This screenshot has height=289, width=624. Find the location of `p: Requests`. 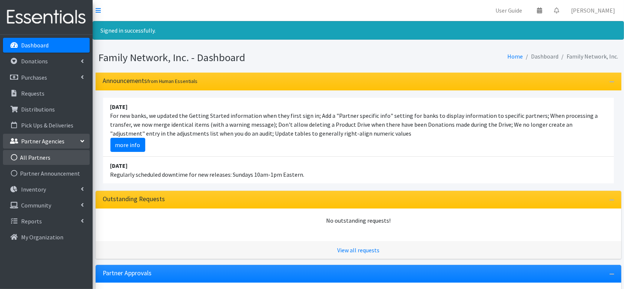

p: Requests is located at coordinates (33, 93).